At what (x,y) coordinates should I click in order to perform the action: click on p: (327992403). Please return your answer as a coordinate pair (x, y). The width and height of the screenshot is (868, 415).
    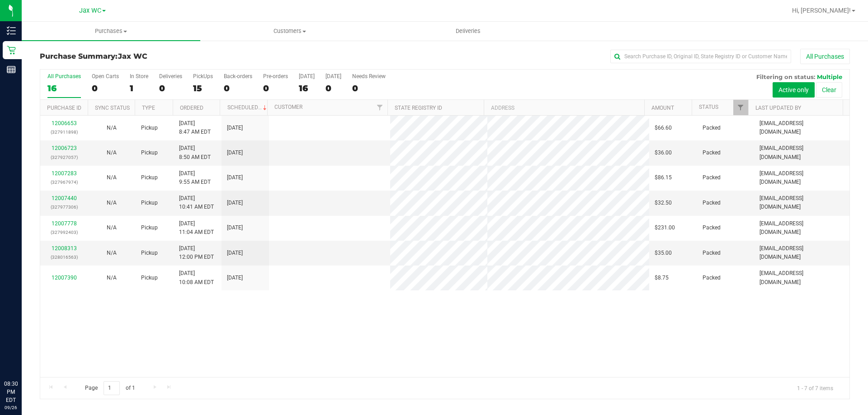
    Looking at the image, I should click on (64, 232).